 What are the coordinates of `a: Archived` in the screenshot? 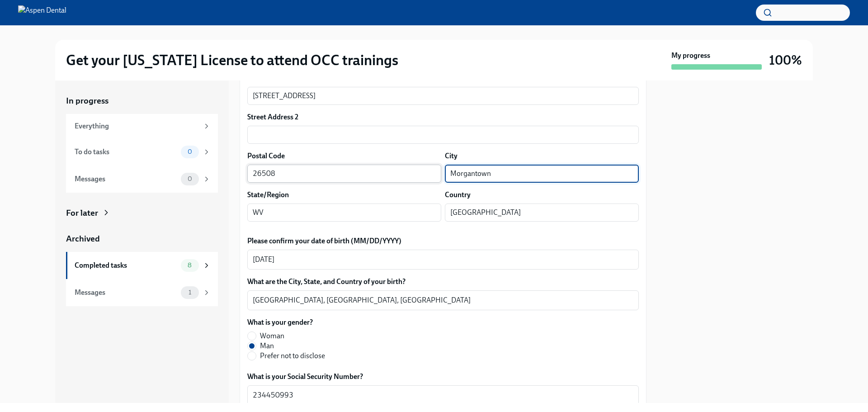 It's located at (142, 239).